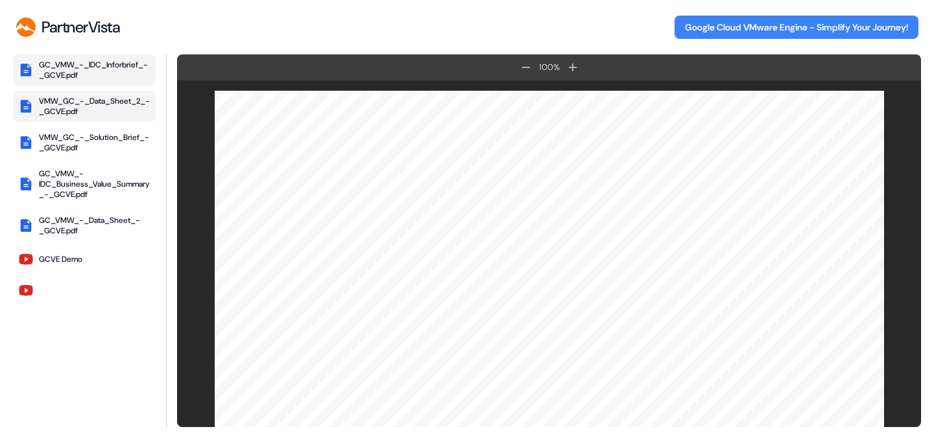  What do you see at coordinates (797, 27) in the screenshot?
I see `button: Google Cloud VMware Engine - Simplify Your Journey!` at bounding box center [797, 27].